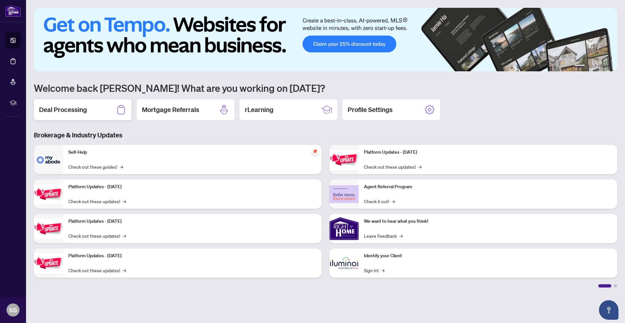 This screenshot has width=625, height=323. What do you see at coordinates (48, 194) in the screenshot?
I see `img: Platform Updates - September 16, 2025` at bounding box center [48, 194].